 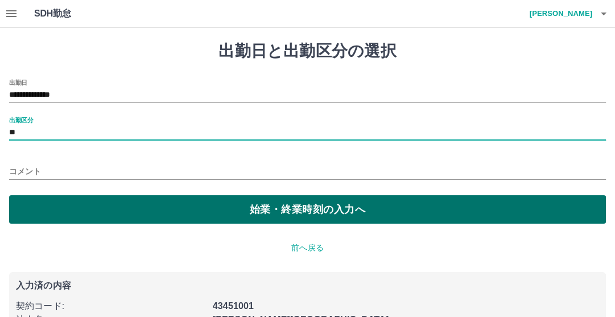 What do you see at coordinates (21, 119) in the screenshot?
I see `label: 出勤区分` at bounding box center [21, 119].